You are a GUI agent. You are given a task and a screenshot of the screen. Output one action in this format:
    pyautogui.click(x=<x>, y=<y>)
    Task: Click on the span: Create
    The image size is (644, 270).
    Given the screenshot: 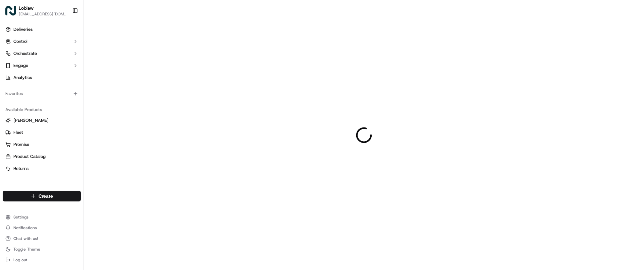 What is the action you would take?
    pyautogui.click(x=45, y=196)
    